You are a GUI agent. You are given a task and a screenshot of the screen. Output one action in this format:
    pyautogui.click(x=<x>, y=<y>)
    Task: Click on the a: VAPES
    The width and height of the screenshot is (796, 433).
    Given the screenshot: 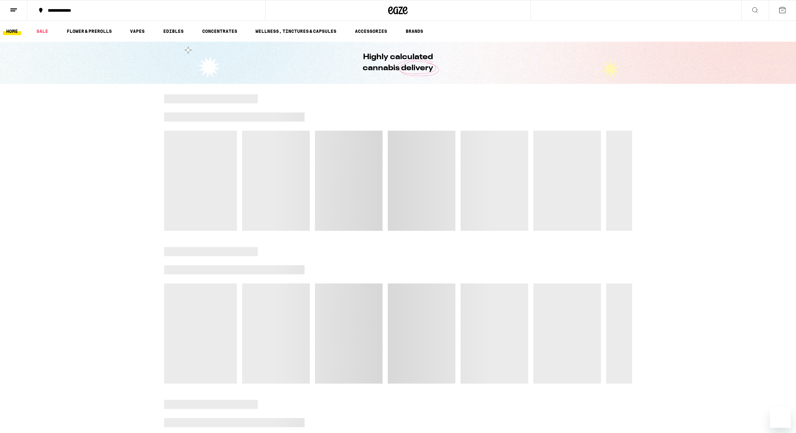 What is the action you would take?
    pyautogui.click(x=137, y=31)
    